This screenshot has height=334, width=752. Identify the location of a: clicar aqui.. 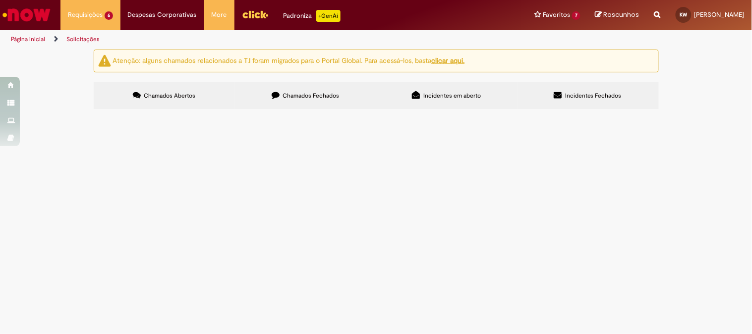
(448, 60).